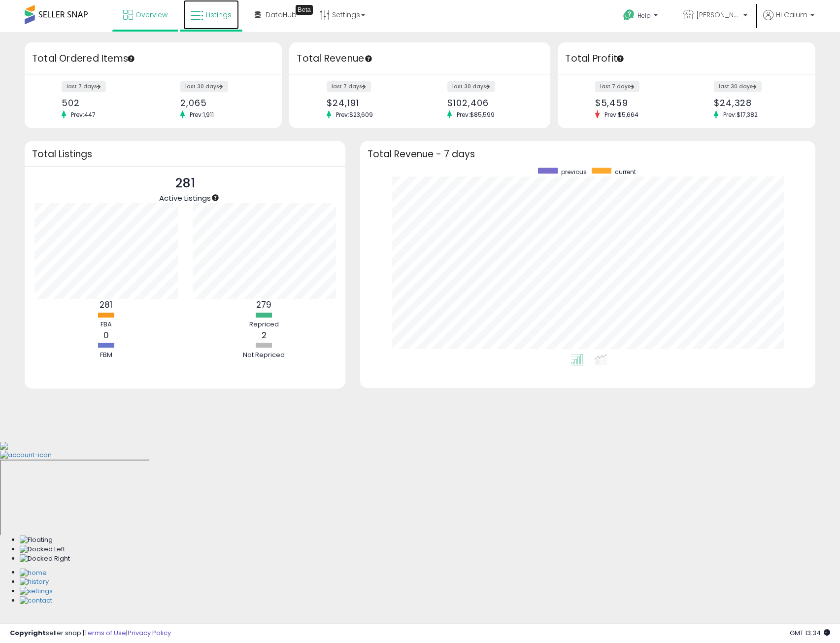 The height and width of the screenshot is (643, 840). Describe the element at coordinates (637, 102) in the screenshot. I see `div: $5,459` at that location.